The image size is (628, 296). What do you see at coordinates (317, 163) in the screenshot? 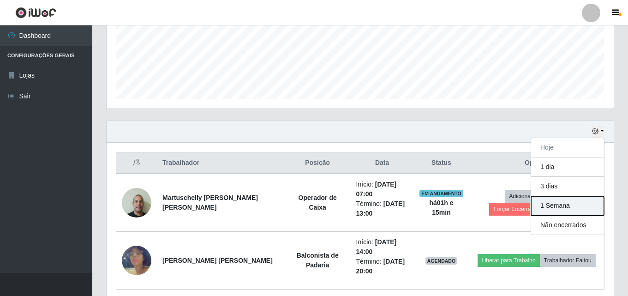
I see `th: Posição` at bounding box center [317, 163].